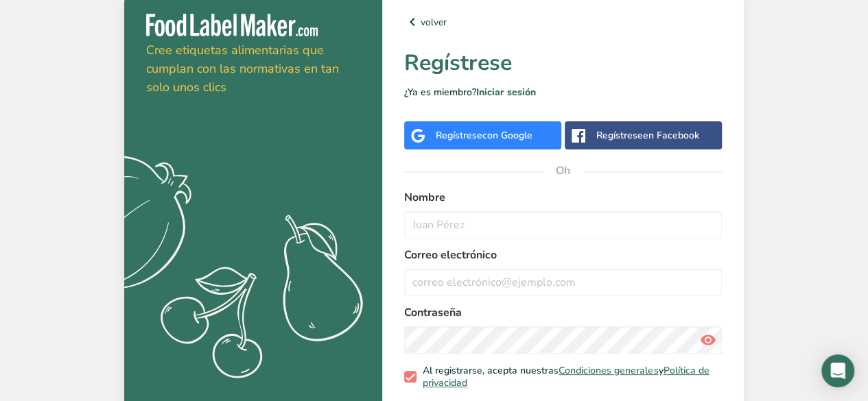 The height and width of the screenshot is (401, 868). What do you see at coordinates (563, 225) in the screenshot?
I see `input: Juan Pérez` at bounding box center [563, 225].